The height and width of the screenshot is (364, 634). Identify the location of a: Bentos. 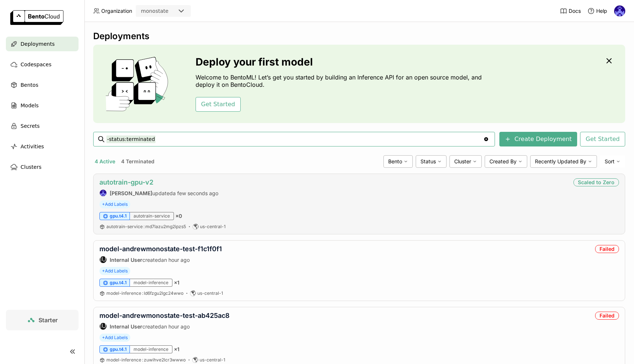
(42, 85).